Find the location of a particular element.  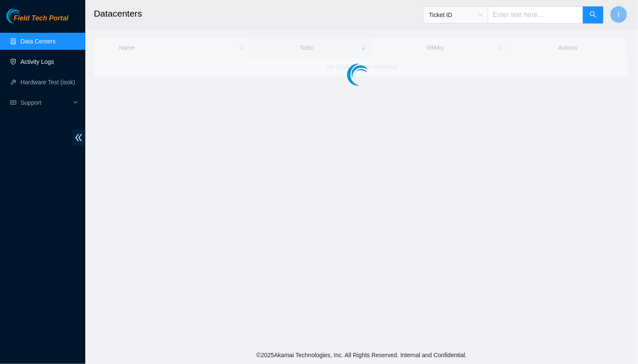

footer: © 2025 Akamai Technologies, Inc. All Rights Reserved. Internal and Confidential. is located at coordinates (362, 356).